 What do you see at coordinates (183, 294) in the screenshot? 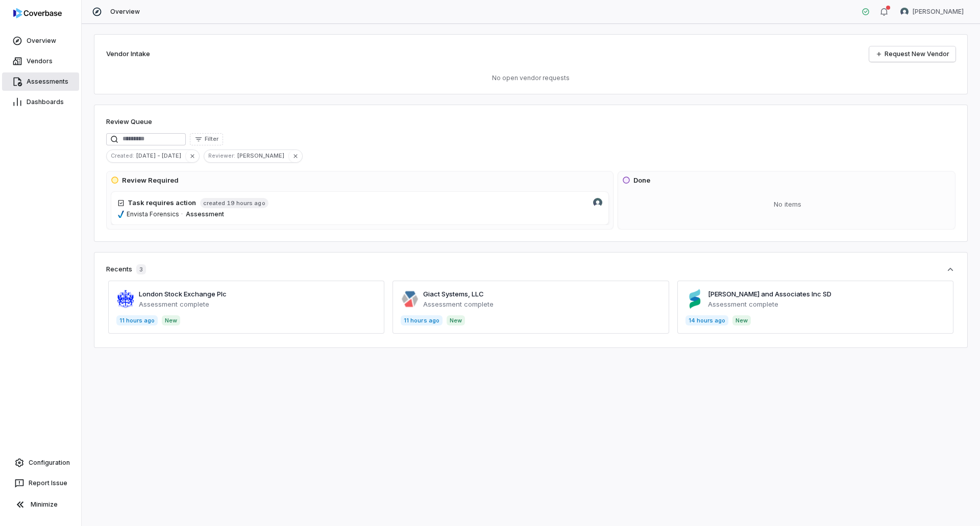
I see `a: London Stock Exchange Plc` at bounding box center [183, 294].